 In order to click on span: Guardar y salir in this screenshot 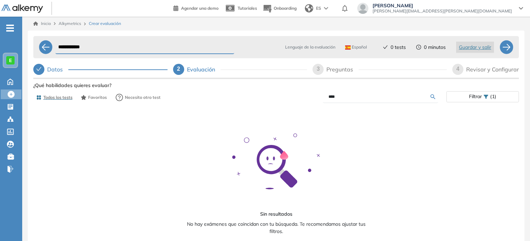, I will do `click(474, 47)`.